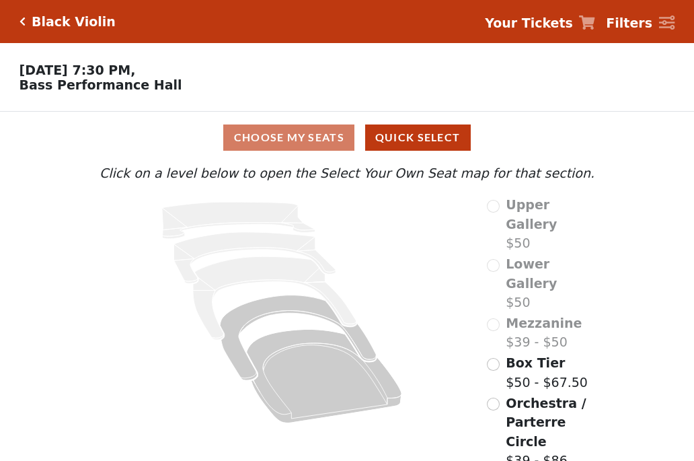 This screenshot has height=461, width=694. I want to click on span: Mezzanine, so click(544, 323).